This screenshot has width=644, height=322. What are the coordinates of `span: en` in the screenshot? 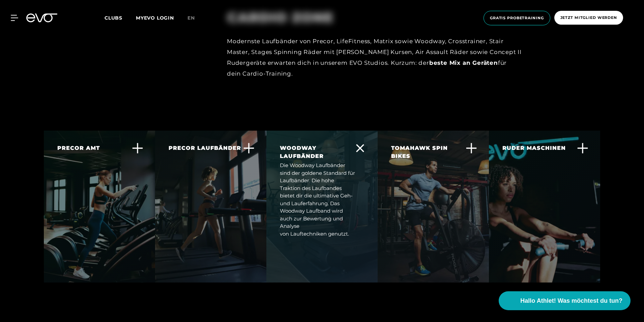 It's located at (191, 18).